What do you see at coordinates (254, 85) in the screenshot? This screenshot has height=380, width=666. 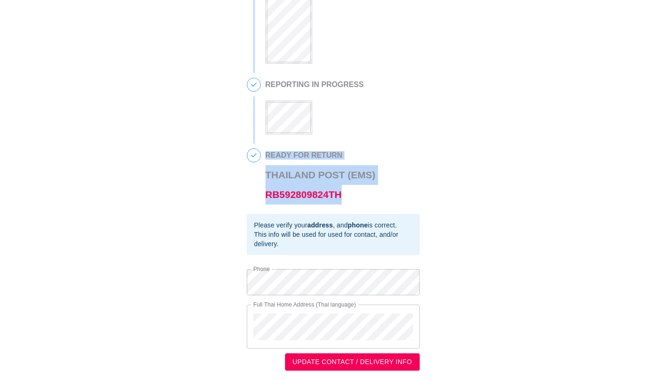 I see `span: 3` at bounding box center [254, 85].